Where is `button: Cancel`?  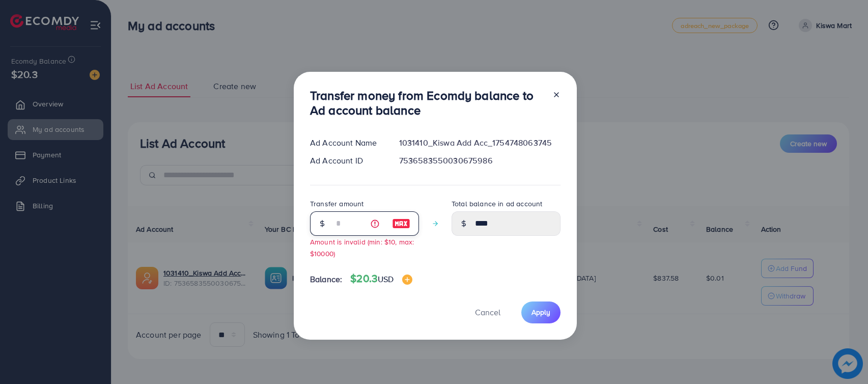
button: Cancel is located at coordinates (488, 312).